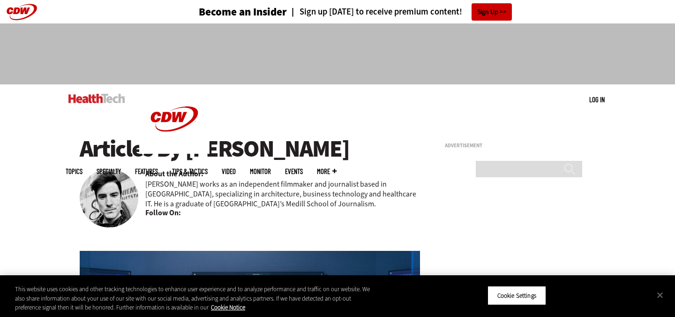 This screenshot has width=675, height=317. I want to click on h3: Become an Insider, so click(243, 12).